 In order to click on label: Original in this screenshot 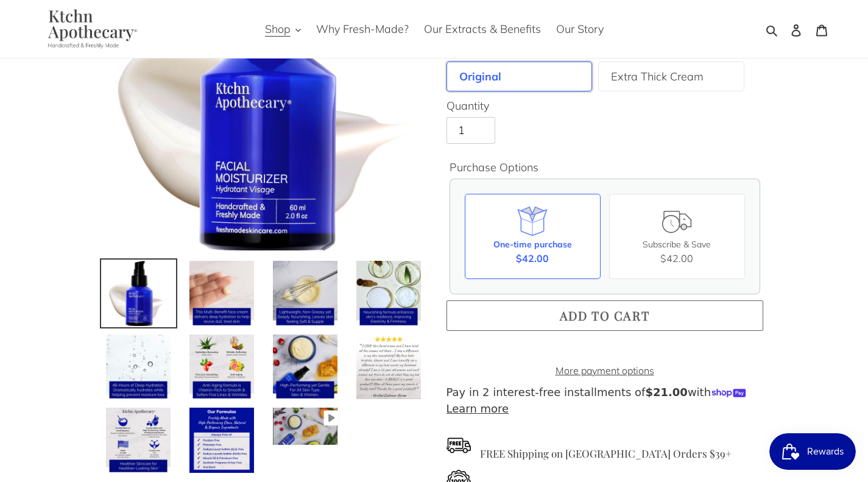, I will do `click(480, 76)`.